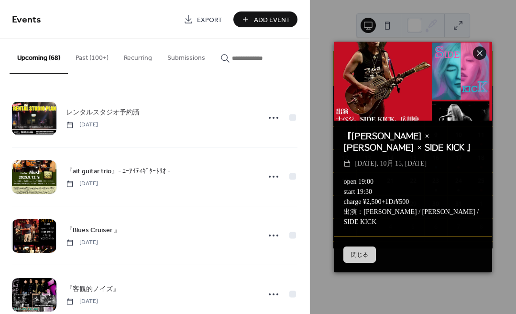 This screenshot has height=314, width=516. What do you see at coordinates (39, 56) in the screenshot?
I see `button: Upcoming (68)` at bounding box center [39, 56].